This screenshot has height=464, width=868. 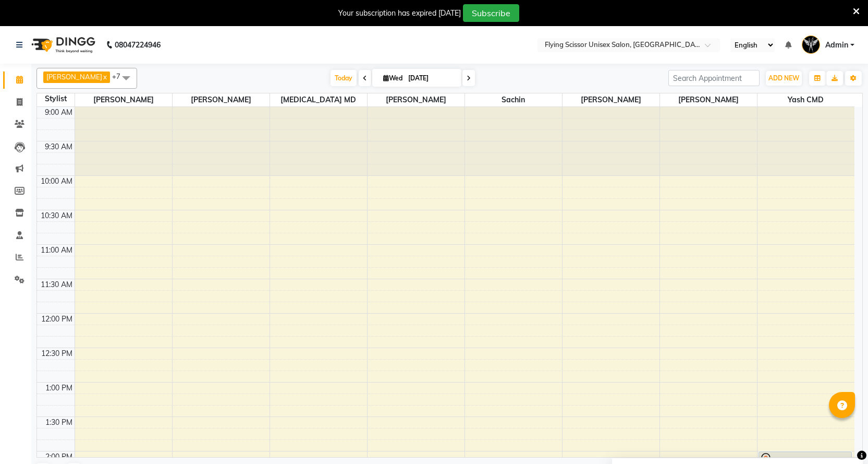 I want to click on span: +7, so click(x=120, y=76).